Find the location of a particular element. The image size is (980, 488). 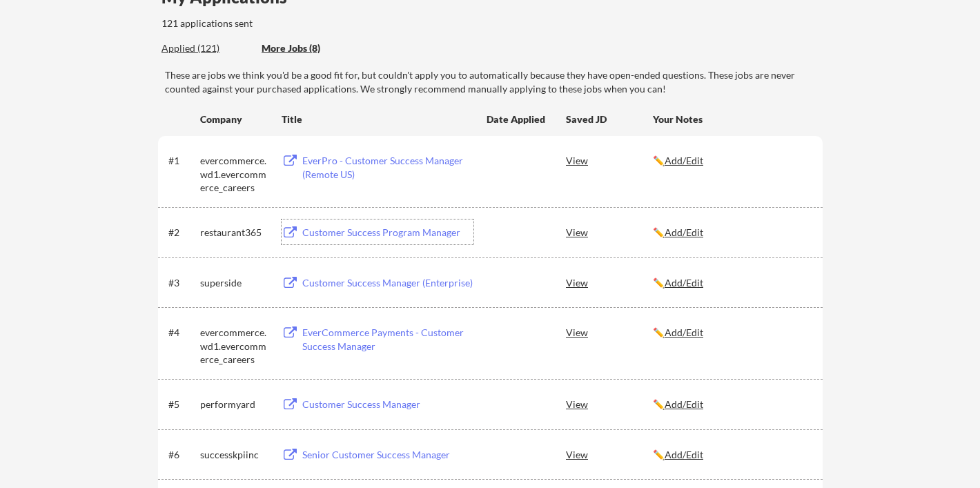

div: #1 is located at coordinates (181, 161).